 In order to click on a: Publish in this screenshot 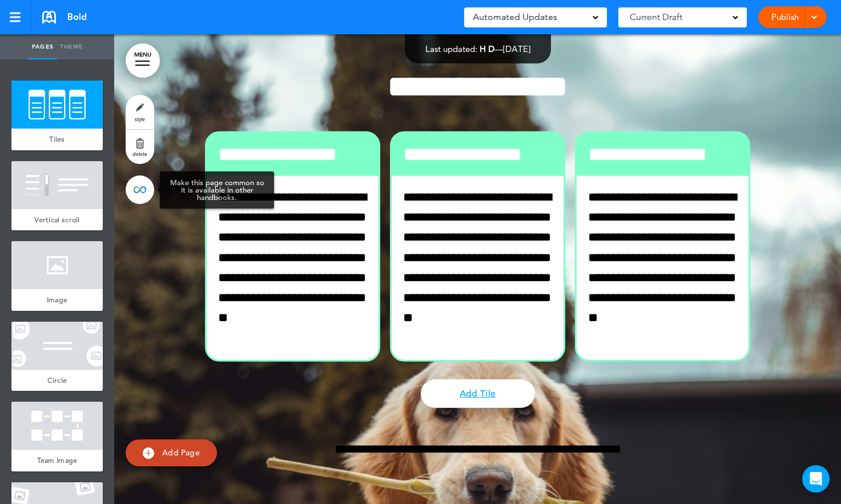, I will do `click(785, 17)`.